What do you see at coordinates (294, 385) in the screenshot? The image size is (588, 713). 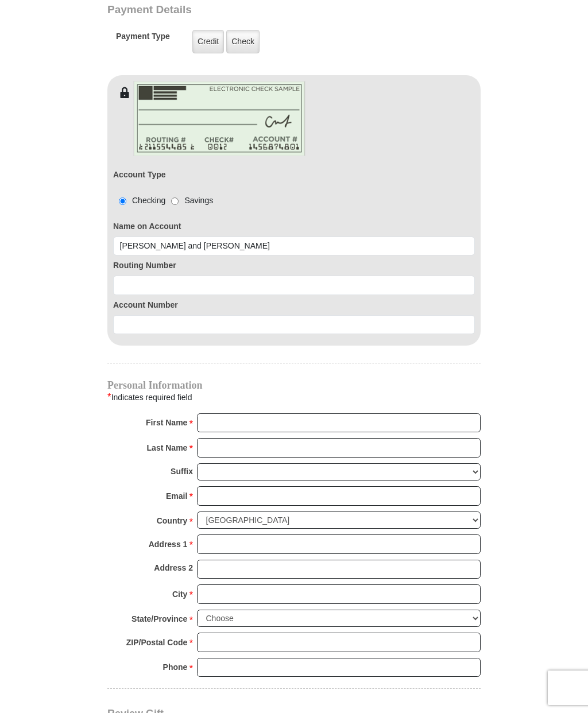 I see `h4: Personal Information` at bounding box center [294, 385].